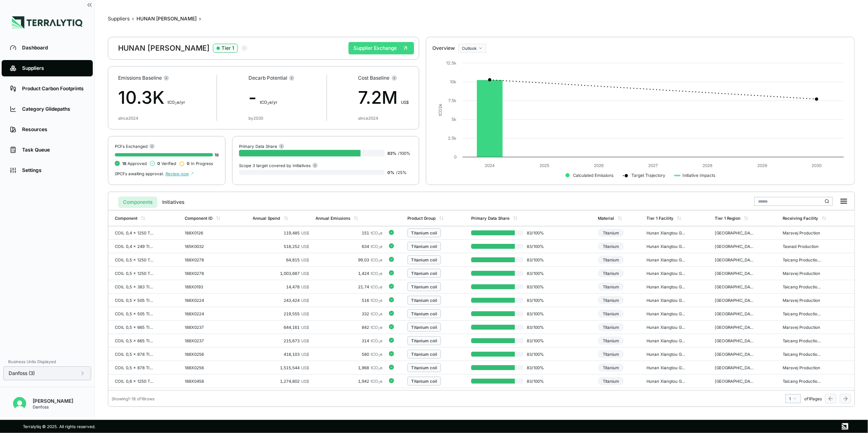 The height and width of the screenshot is (433, 868). Describe the element at coordinates (281, 286) in the screenshot. I see `div: 14,478` at that location.